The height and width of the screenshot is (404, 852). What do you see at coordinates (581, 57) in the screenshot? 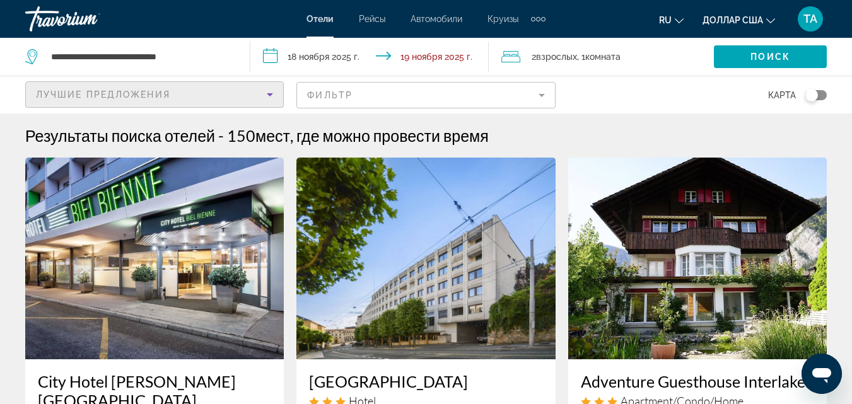
I see `font: , 1` at bounding box center [581, 57].